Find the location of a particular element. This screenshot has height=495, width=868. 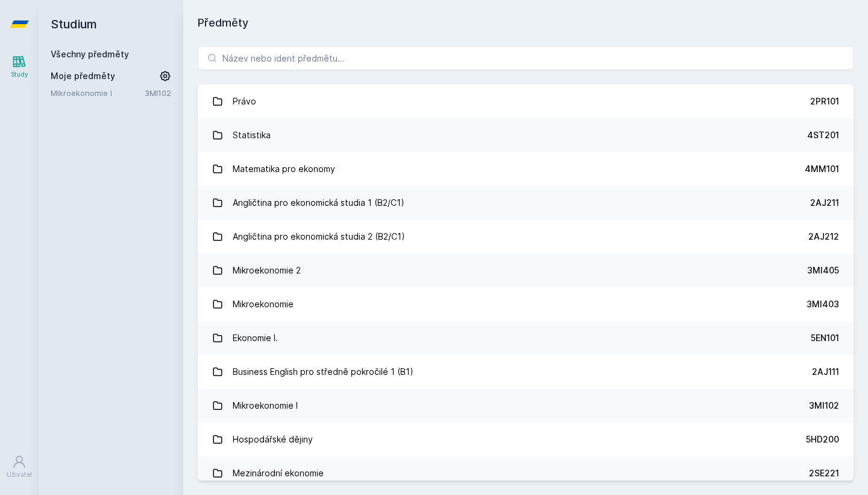

div: Angličtina pro ekonomická studia 1 (B2/C1) is located at coordinates (318, 203).